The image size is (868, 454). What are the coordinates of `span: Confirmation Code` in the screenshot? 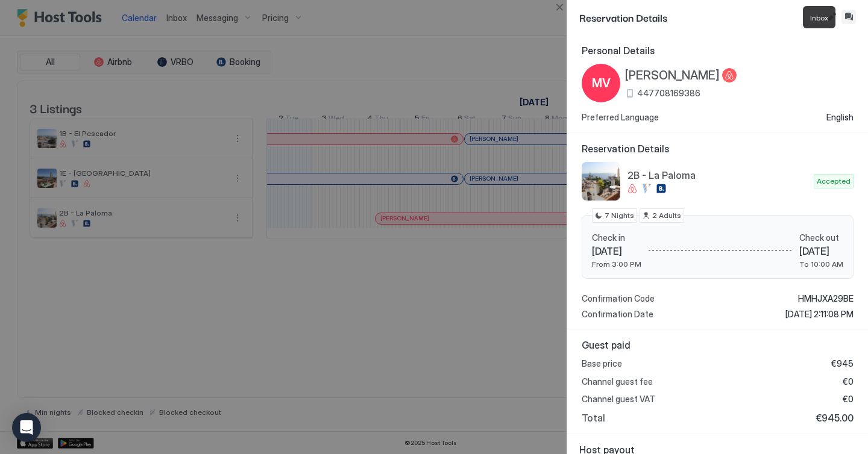 It's located at (618, 299).